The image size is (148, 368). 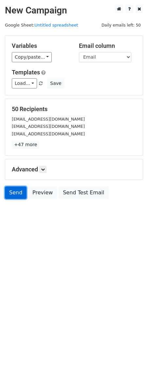 What do you see at coordinates (56, 25) in the screenshot?
I see `a: Untitled spreadsheet` at bounding box center [56, 25].